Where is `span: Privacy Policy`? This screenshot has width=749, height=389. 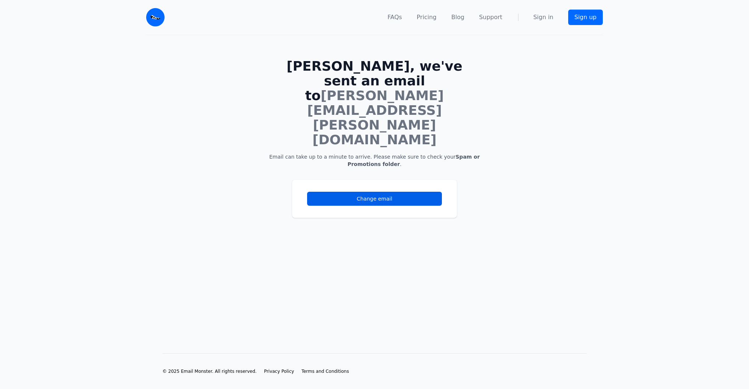 span: Privacy Policy is located at coordinates (279, 372).